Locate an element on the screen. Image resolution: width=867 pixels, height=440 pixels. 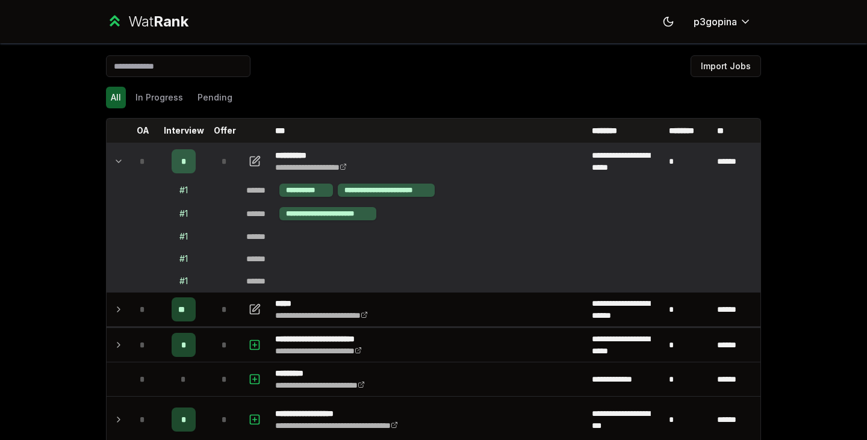
div: Wat is located at coordinates (158, 22).